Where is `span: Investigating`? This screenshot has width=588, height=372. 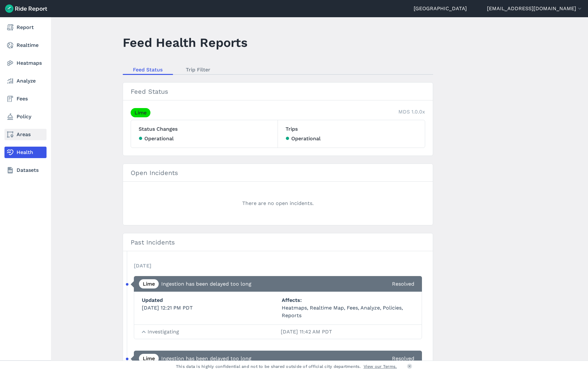 span: Investigating is located at coordinates (281, 332).